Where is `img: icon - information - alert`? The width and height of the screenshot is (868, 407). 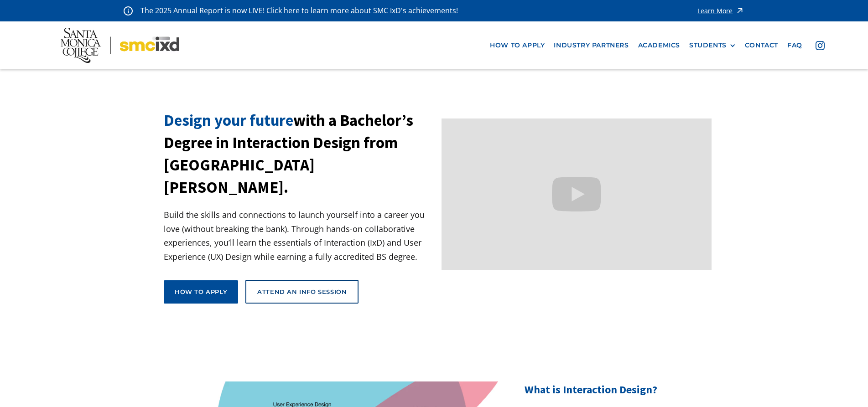 img: icon - information - alert is located at coordinates (128, 10).